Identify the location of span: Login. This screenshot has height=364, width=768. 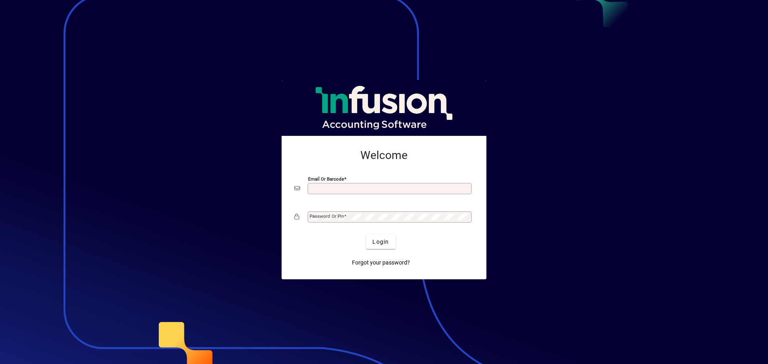
(380, 242).